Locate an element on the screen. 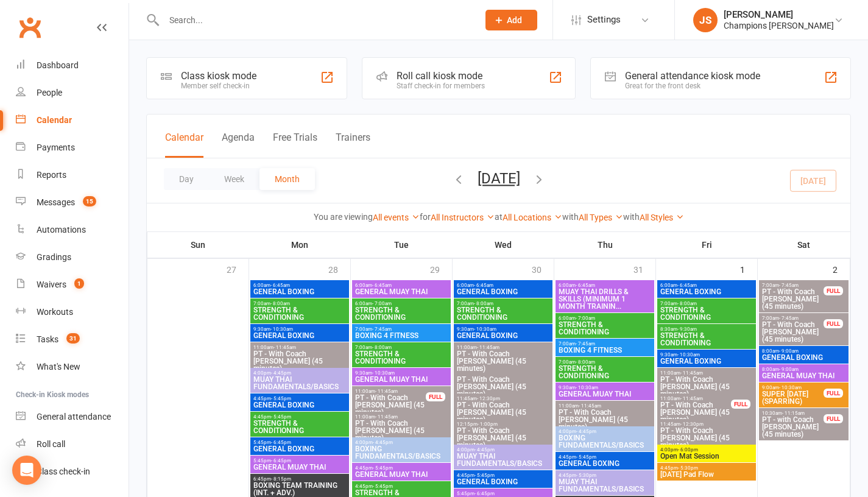 Image resolution: width=868 pixels, height=497 pixels. div: 29 is located at coordinates (441, 268).